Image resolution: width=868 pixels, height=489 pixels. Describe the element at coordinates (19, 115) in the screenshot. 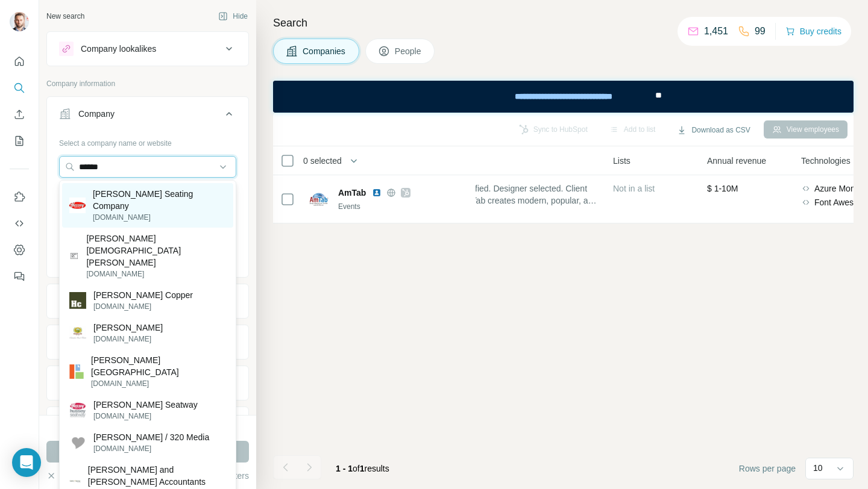

I see `button: Enrich CSV` at that location.